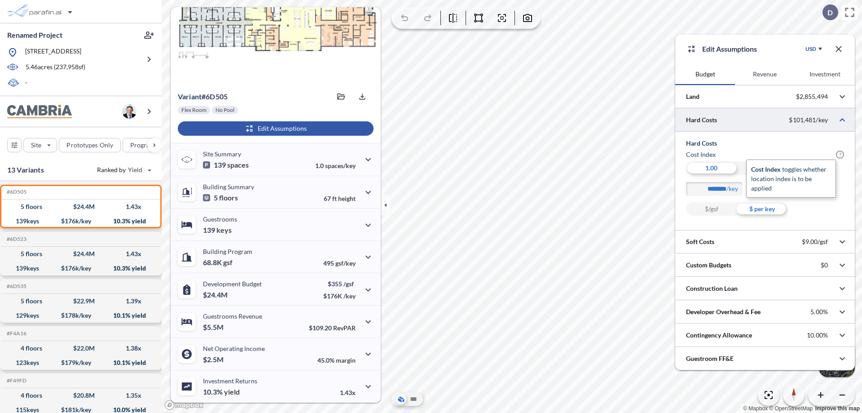 This screenshot has width=862, height=413. Describe the element at coordinates (90, 145) in the screenshot. I see `button: Prototypes Only` at that location.